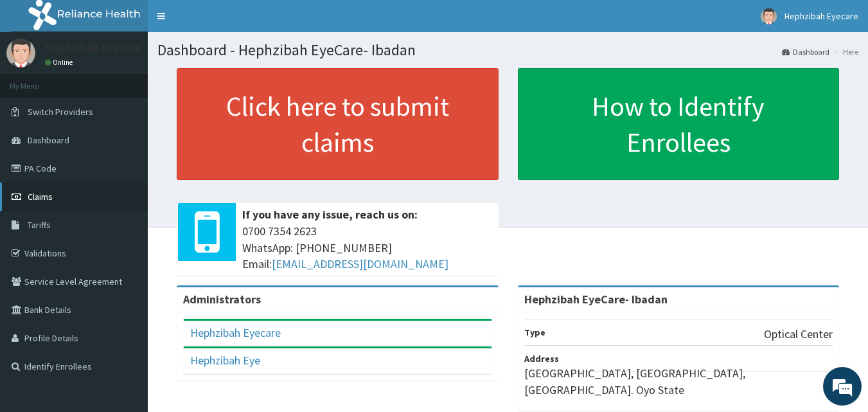 The width and height of the screenshot is (868, 412). Describe the element at coordinates (40, 197) in the screenshot. I see `span: Claims` at that location.